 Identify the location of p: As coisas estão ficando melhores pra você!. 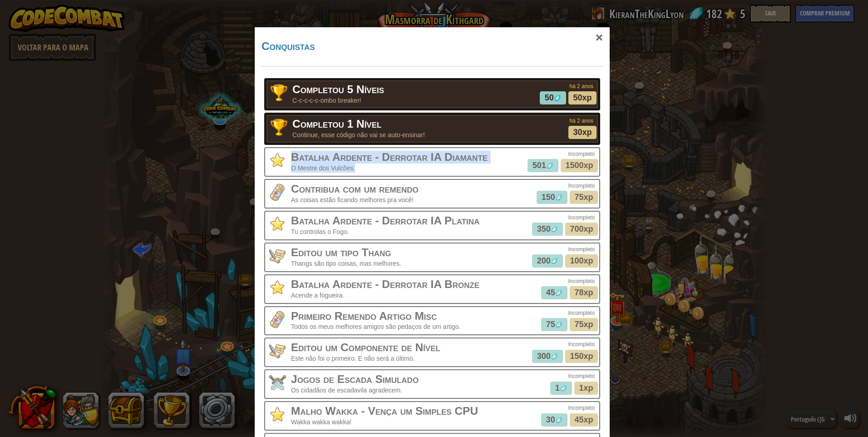
(411, 200).